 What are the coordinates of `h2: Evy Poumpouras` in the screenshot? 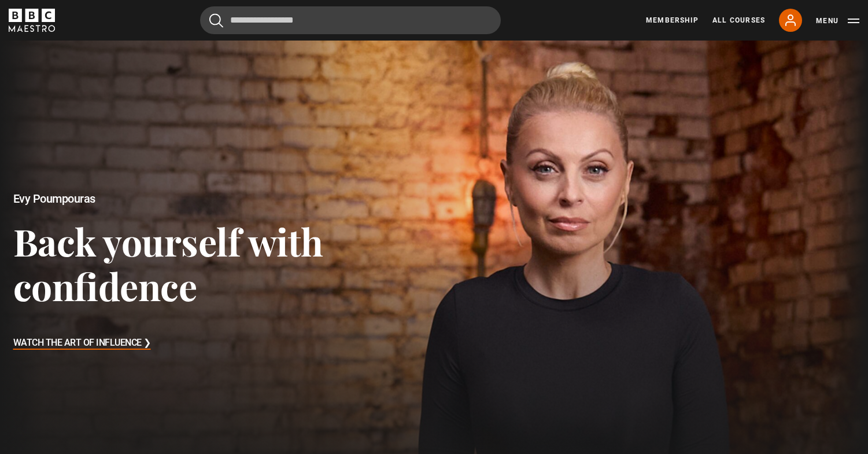 It's located at (180, 198).